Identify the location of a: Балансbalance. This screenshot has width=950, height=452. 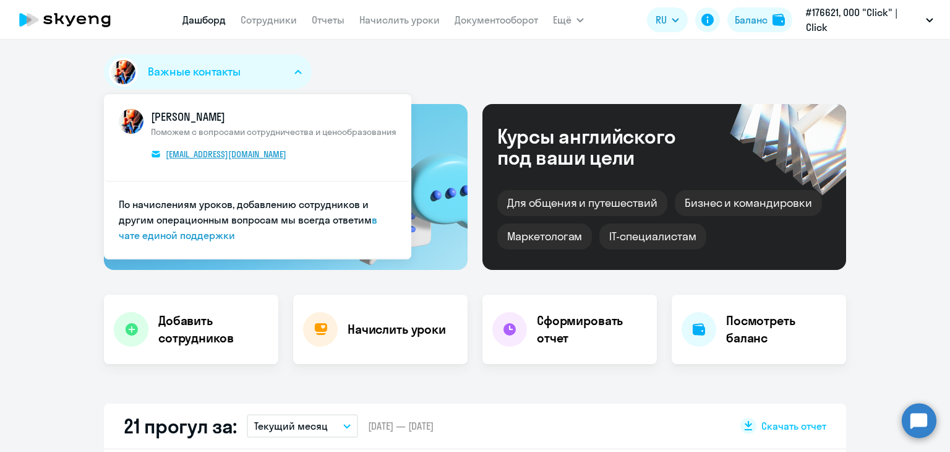
(760, 20).